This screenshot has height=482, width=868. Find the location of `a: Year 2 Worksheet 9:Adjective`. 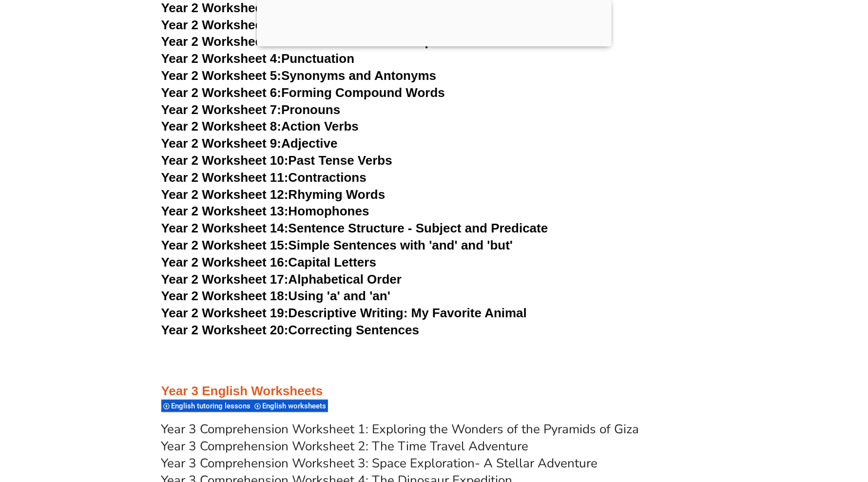

a: Year 2 Worksheet 9:Adjective is located at coordinates (249, 143).